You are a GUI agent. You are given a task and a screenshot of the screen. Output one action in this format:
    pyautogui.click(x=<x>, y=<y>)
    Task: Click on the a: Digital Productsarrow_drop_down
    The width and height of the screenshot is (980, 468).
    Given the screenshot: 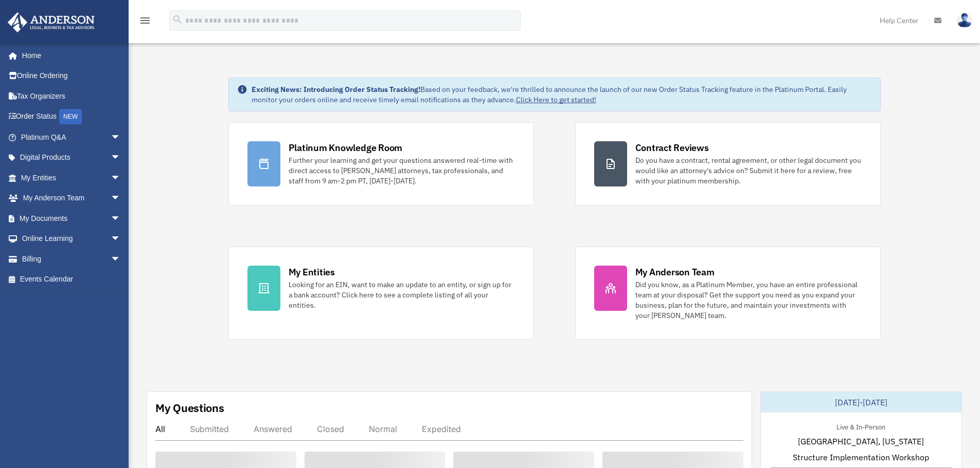 What is the action you would take?
    pyautogui.click(x=72, y=158)
    